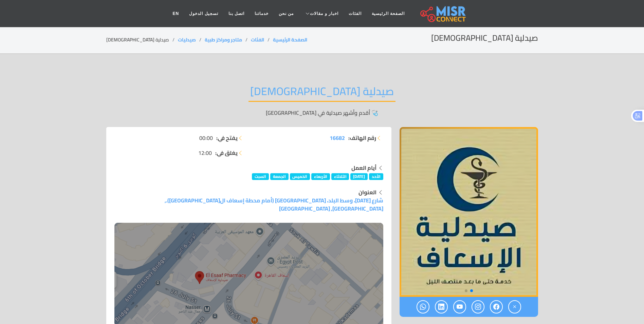  What do you see at coordinates (260, 177) in the screenshot?
I see `span: السبت` at bounding box center [260, 177].